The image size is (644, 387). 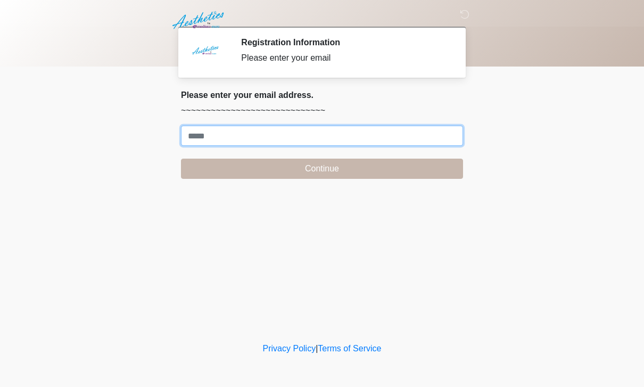 I want to click on img: Agent Avatar, so click(x=205, y=53).